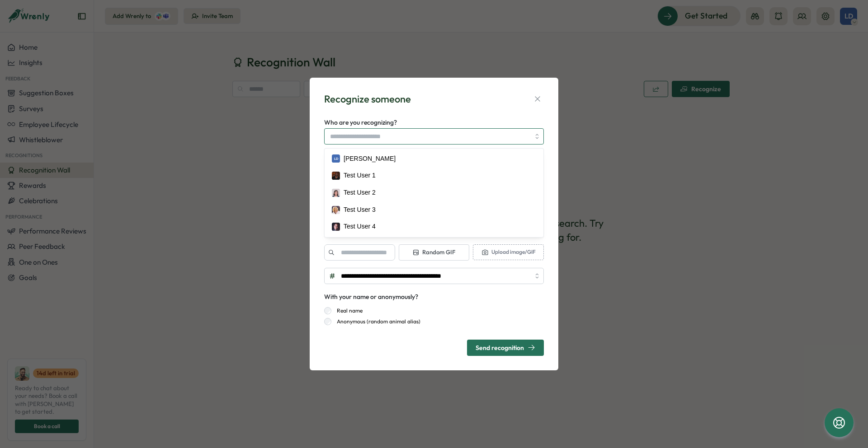 This screenshot has height=448, width=868. What do you see at coordinates (505, 348) in the screenshot?
I see `button: Send recognition` at bounding box center [505, 348].